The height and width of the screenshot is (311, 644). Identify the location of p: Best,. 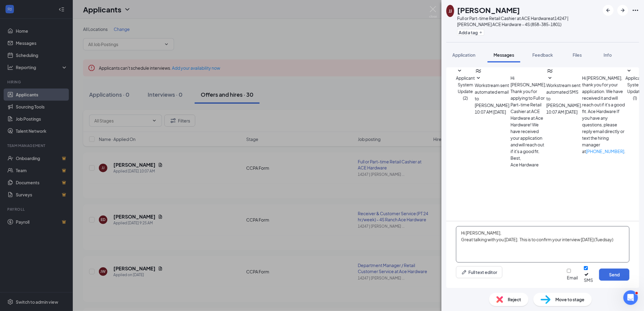
(528, 158).